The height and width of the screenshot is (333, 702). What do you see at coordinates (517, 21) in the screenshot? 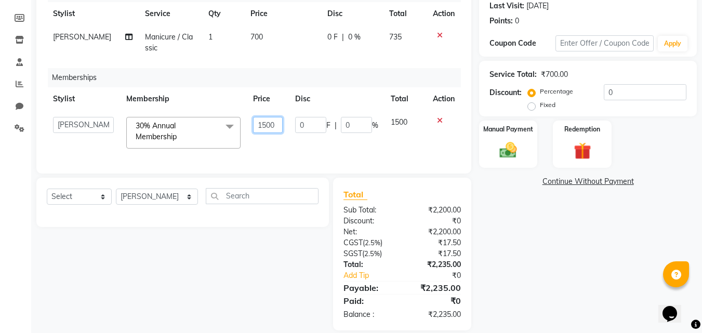
I see `div: 0` at bounding box center [517, 21].